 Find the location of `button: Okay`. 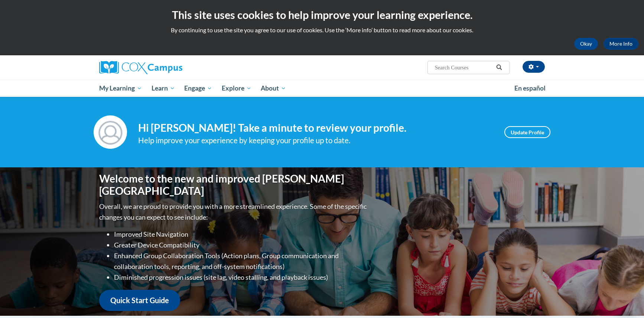

button: Okay is located at coordinates (586, 44).